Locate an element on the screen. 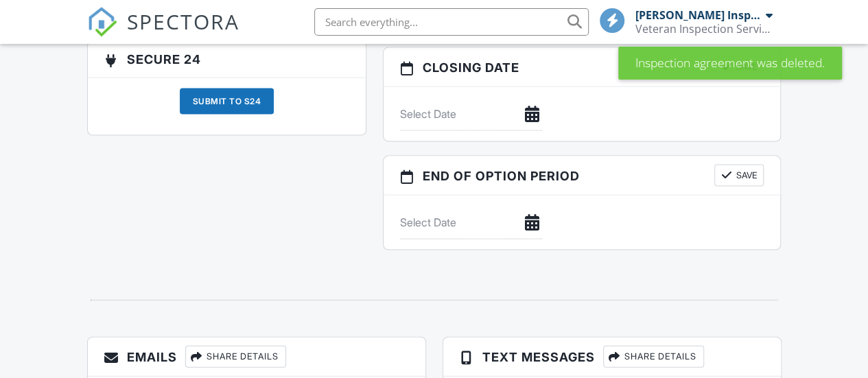 This screenshot has width=868, height=378. h3: Secure 24 is located at coordinates (227, 60).